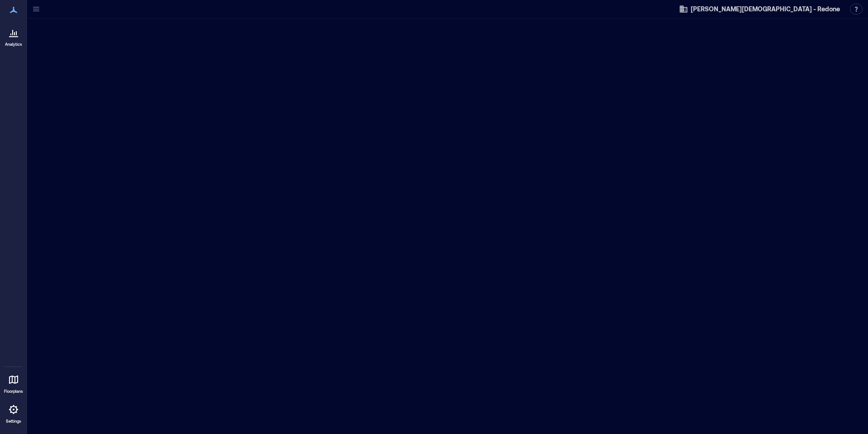 The height and width of the screenshot is (434, 868). What do you see at coordinates (13, 412) in the screenshot?
I see `a: Settings` at bounding box center [13, 412].